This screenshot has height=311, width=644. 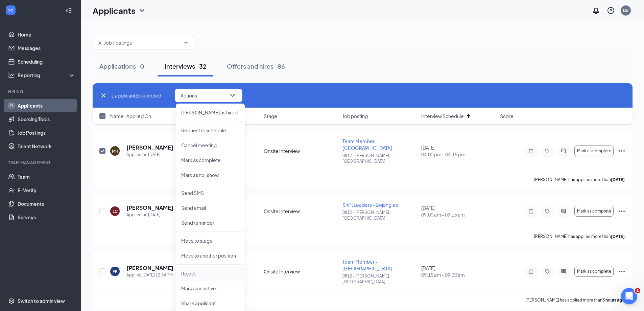 What do you see at coordinates (46, 190) in the screenshot?
I see `a: E-Verify` at bounding box center [46, 190].